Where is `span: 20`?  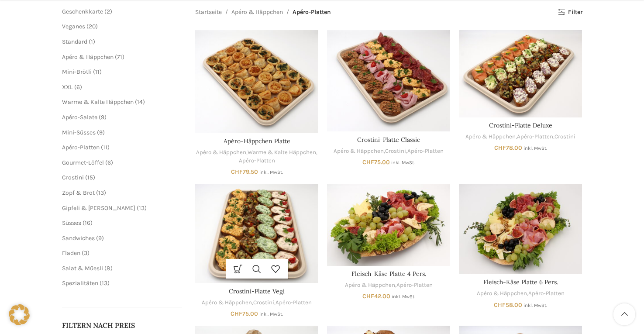
span: 20 is located at coordinates (92, 26).